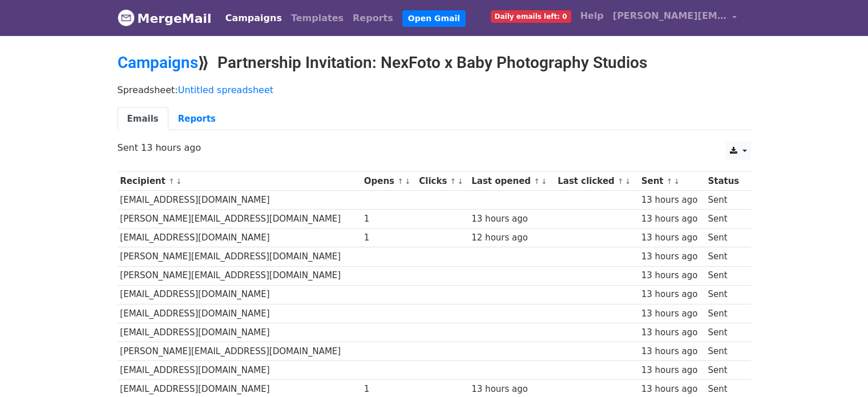 This screenshot has height=397, width=868. Describe the element at coordinates (435, 90) in the screenshot. I see `p: Spreadsheet:` at that location.